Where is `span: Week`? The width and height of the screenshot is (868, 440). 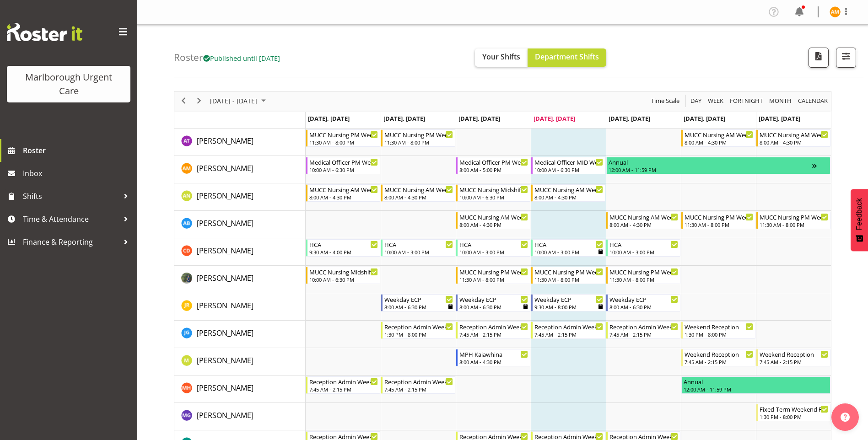 span: Week is located at coordinates (716, 101).